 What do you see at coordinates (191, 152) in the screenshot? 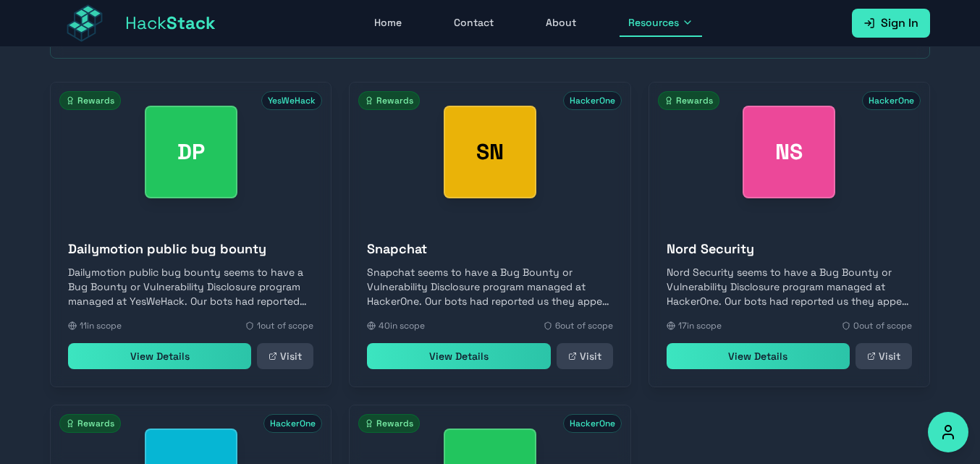
I see `div: Dailymotion public bug bounty` at bounding box center [191, 152].